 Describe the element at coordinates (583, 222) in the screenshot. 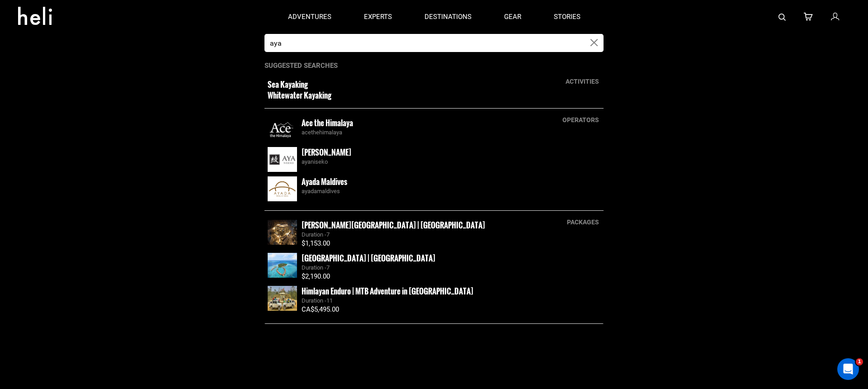

I see `div: packages` at that location.